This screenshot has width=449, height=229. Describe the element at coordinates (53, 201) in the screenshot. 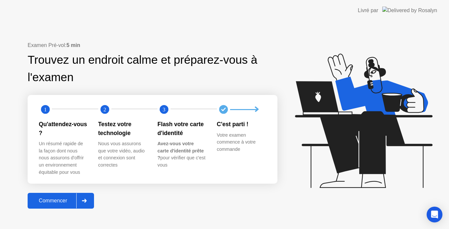

I see `div: Commencer` at that location.